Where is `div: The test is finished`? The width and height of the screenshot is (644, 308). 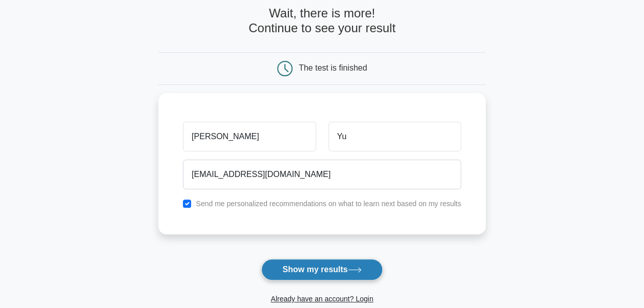
div: The test is finished is located at coordinates (332, 68).